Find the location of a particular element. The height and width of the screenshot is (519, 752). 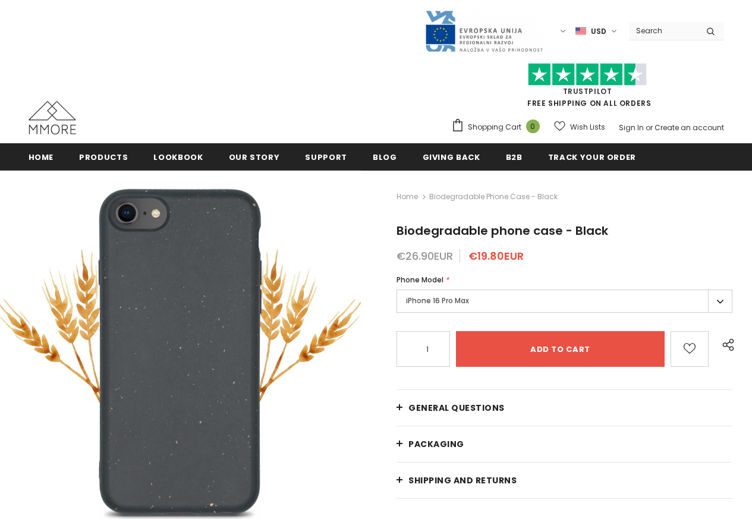

a: Wish Lists is located at coordinates (580, 127).